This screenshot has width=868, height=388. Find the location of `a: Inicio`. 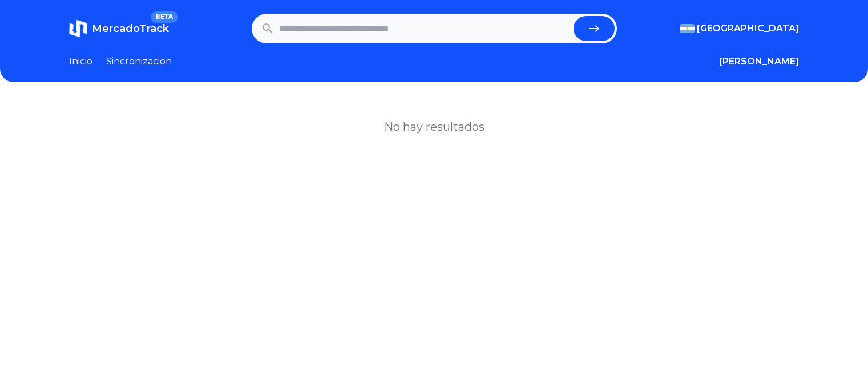

a: Inicio is located at coordinates (81, 62).